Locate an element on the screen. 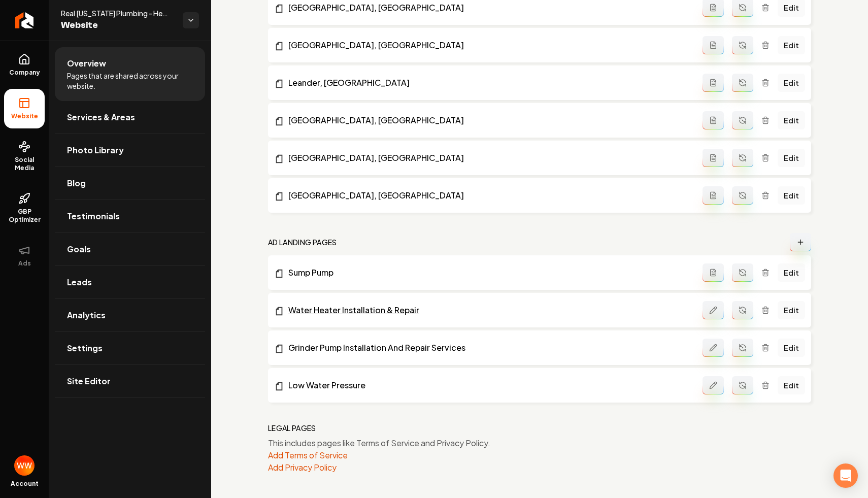 The image size is (868, 498). img: Will Wallace is located at coordinates (24, 466).